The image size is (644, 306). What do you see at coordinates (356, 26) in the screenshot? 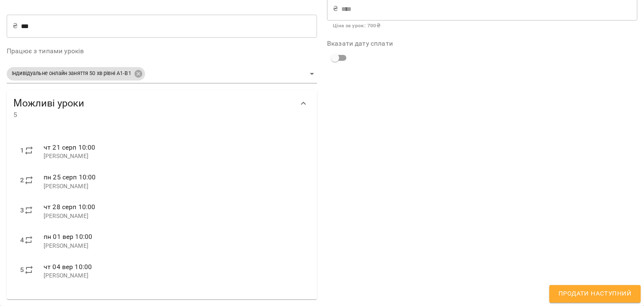
I see `b: Ціна за урок : 700 ₴` at bounding box center [356, 26].